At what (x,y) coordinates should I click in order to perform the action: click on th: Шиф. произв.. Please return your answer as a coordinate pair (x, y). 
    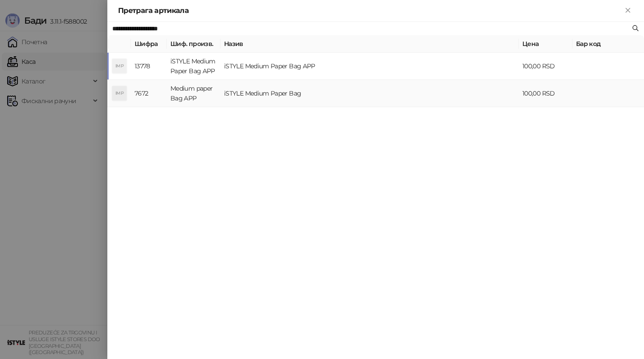
    Looking at the image, I should click on (194, 44).